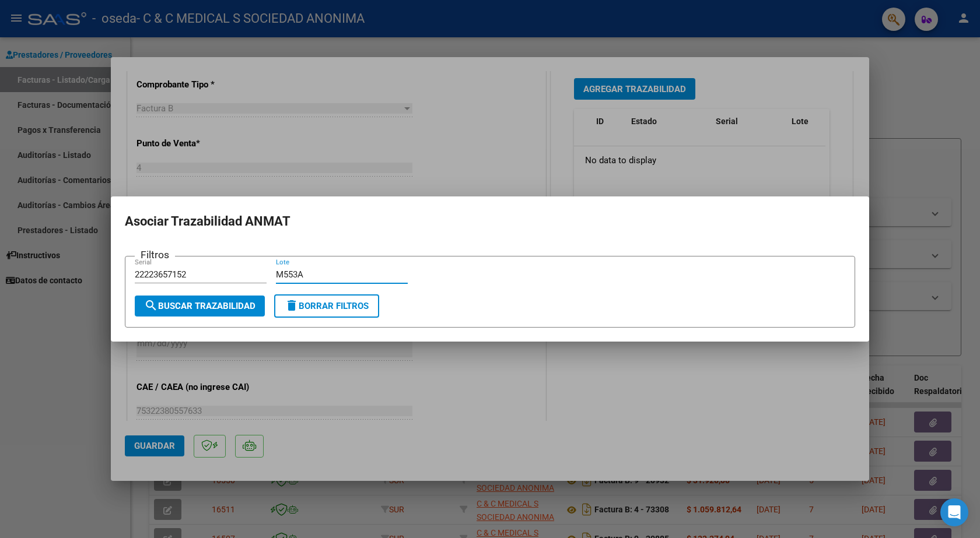 Image resolution: width=980 pixels, height=538 pixels. Describe the element at coordinates (200, 306) in the screenshot. I see `span: Buscar Trazabilidad` at that location.